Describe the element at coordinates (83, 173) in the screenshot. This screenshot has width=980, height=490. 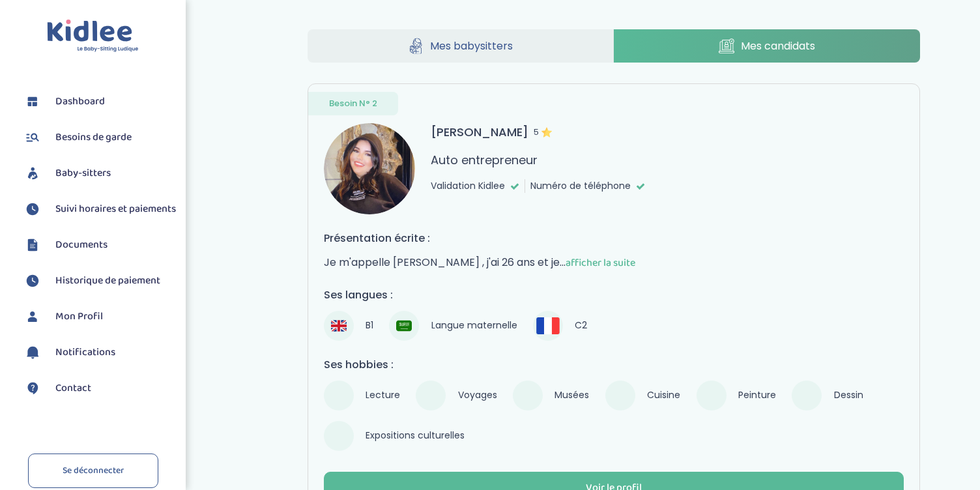
I see `span: Baby-sitters` at that location.